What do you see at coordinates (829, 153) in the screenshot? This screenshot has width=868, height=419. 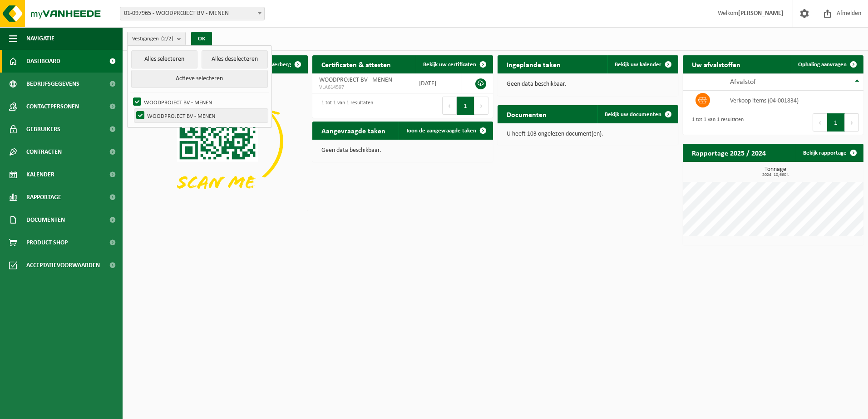 I see `a: Bekijk rapportage` at bounding box center [829, 153].